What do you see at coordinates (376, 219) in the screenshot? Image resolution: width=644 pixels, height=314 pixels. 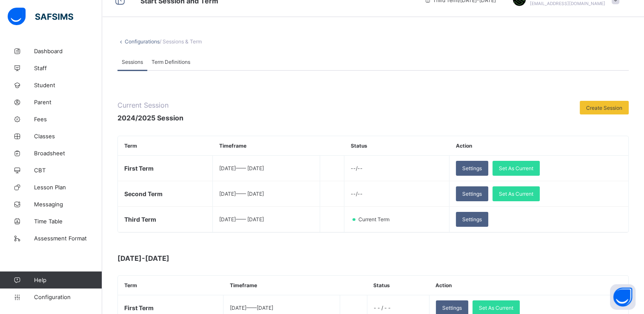 I see `span: Current Term` at bounding box center [376, 219].